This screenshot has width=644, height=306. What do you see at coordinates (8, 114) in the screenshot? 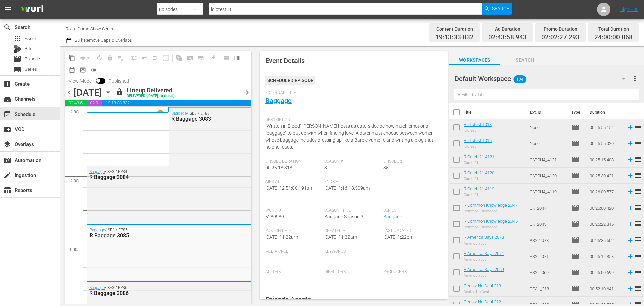
I see `span: Schedule` at bounding box center [8, 114].